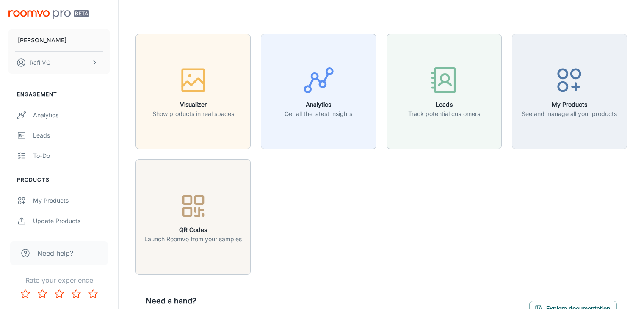  Describe the element at coordinates (59, 280) in the screenshot. I see `p: Rate your experience` at that location.